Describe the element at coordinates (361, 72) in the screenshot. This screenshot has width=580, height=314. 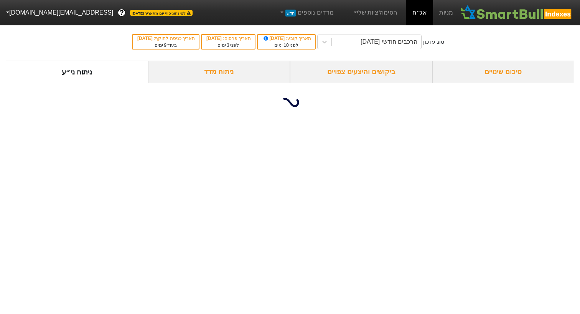
I see `div: ביקושים והיצעים צפויים` at that location.